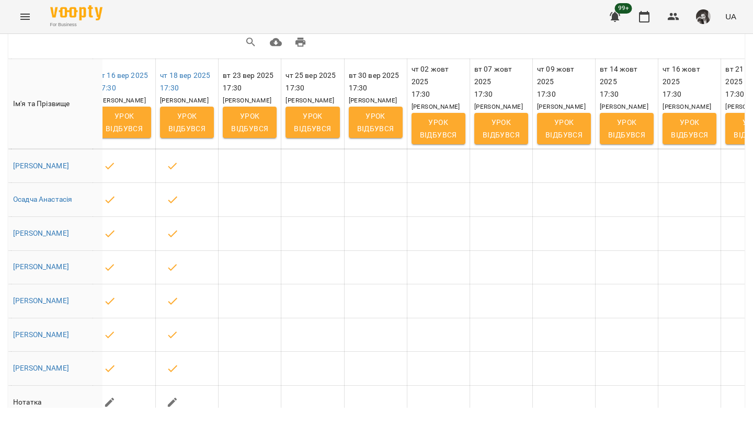 The height and width of the screenshot is (426, 753). I want to click on button: Друк, so click(301, 42).